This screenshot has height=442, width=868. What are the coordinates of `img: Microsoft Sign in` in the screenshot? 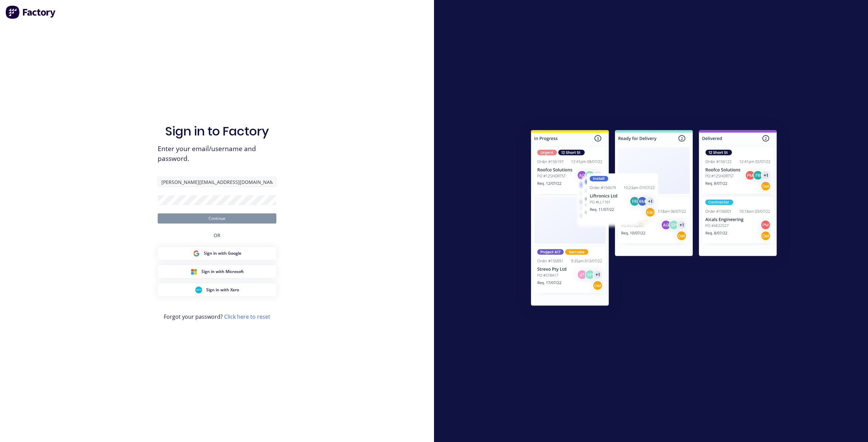 It's located at (194, 272).